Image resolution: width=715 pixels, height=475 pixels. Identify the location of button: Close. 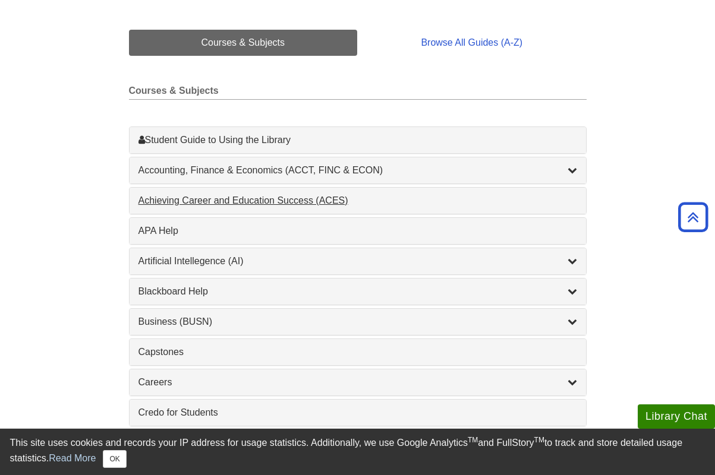
(114, 459).